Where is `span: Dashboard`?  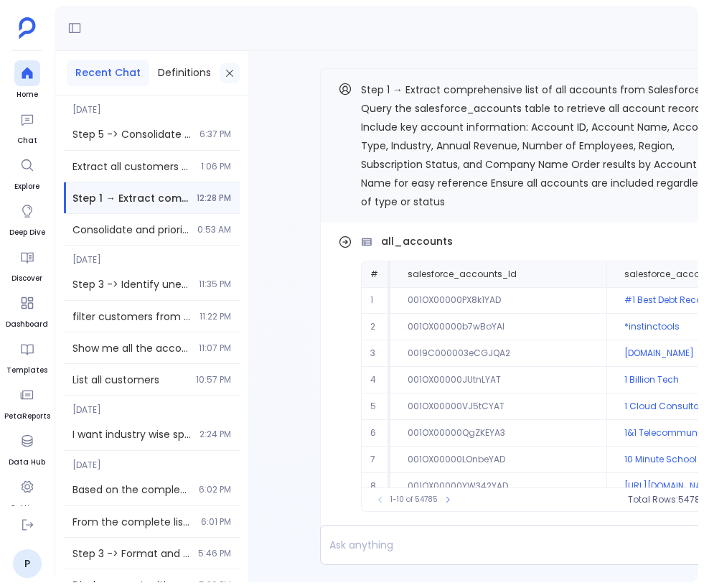 span: Dashboard is located at coordinates (27, 324).